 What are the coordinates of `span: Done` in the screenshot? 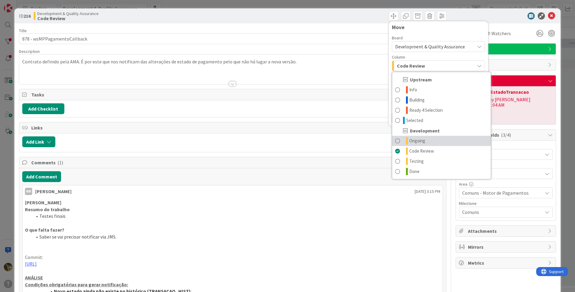 It's located at (414, 172).